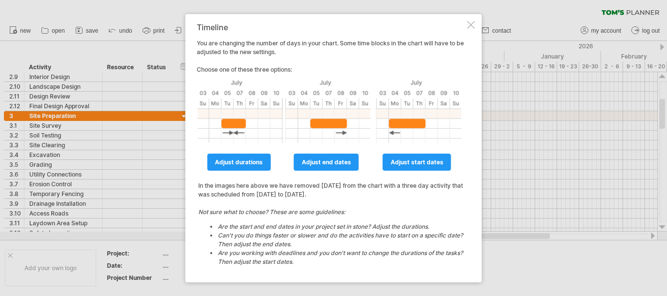 This screenshot has width=667, height=296. Describe the element at coordinates (331, 27) in the screenshot. I see `div: Timeline` at that location.